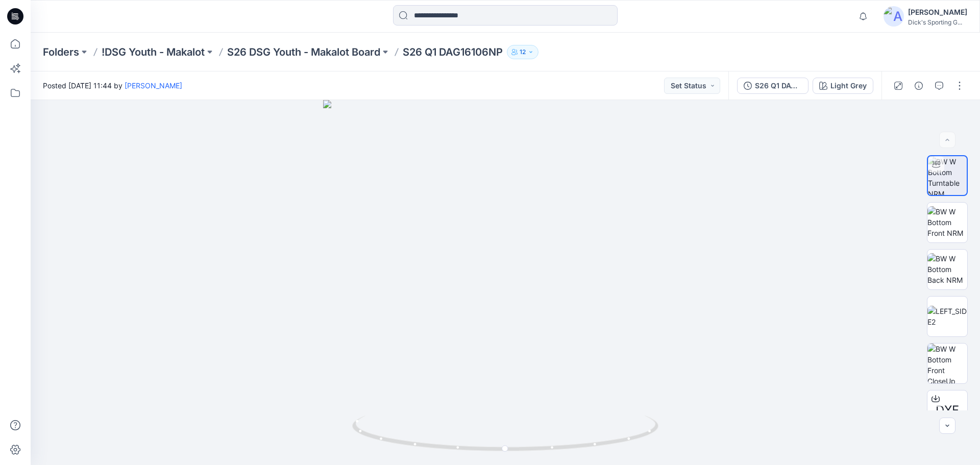 This screenshot has height=465, width=980. What do you see at coordinates (947, 269) in the screenshot?
I see `img: BW W Bottom Back NRM` at bounding box center [947, 269].